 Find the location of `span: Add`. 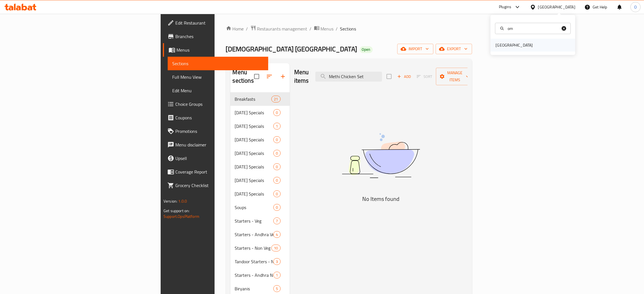

span: Add is located at coordinates (404, 76).